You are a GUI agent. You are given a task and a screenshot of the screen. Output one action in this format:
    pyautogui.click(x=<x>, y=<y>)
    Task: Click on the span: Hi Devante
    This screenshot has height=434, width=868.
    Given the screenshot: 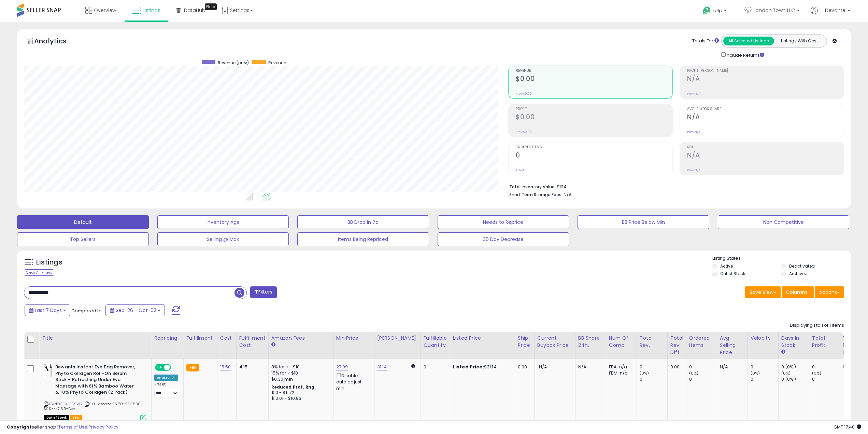 What is the action you would take?
    pyautogui.click(x=833, y=10)
    